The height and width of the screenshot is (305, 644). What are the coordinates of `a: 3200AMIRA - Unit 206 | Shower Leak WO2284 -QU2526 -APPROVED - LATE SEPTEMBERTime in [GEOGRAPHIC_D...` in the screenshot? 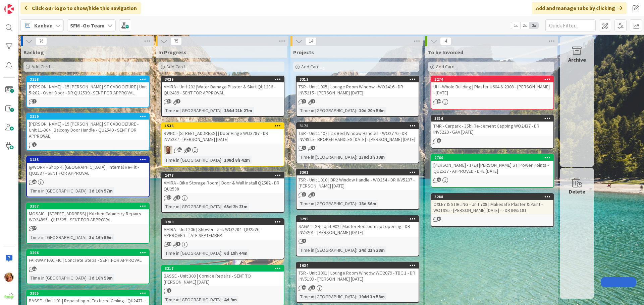 It's located at (223, 239).